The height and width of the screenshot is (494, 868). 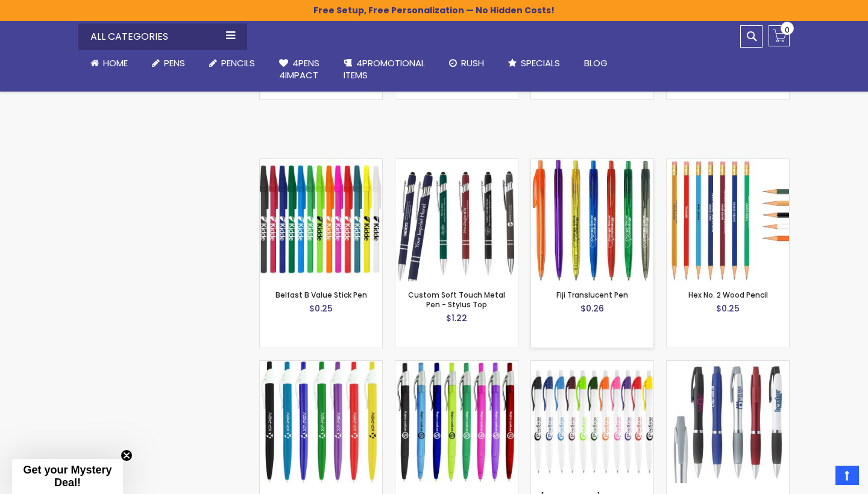 What do you see at coordinates (592, 423) in the screenshot?
I see `img: Preston W Click Pen` at bounding box center [592, 423].